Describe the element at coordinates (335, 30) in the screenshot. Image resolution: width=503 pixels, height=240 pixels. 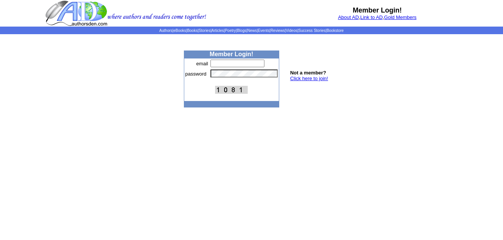
I see `a: Bookstore` at that location.